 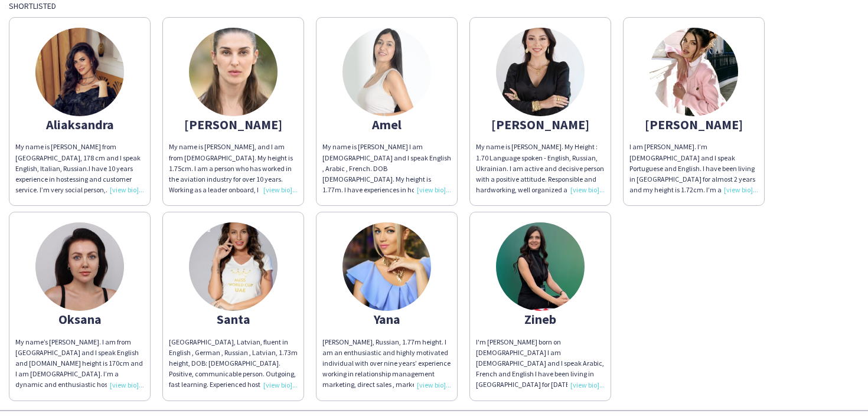 I want to click on img: thumb-66e2f951e4c74.jpeg, so click(x=80, y=267).